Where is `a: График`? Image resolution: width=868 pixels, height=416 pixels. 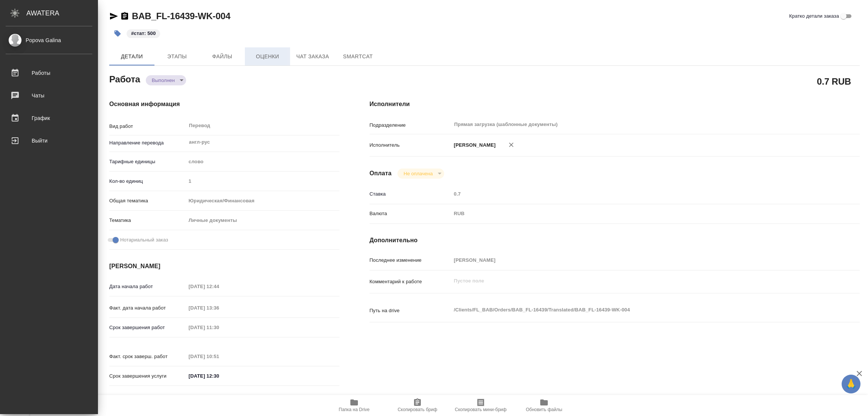
a: График is located at coordinates (49, 118).